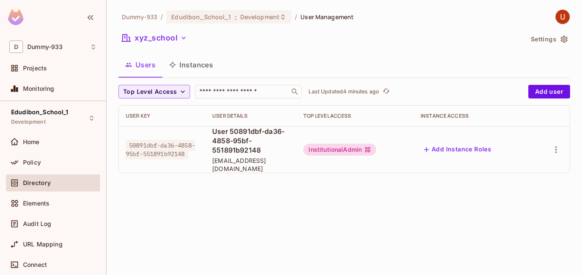 The image size is (582, 275). Describe the element at coordinates (31, 142) in the screenshot. I see `span: Home` at that location.